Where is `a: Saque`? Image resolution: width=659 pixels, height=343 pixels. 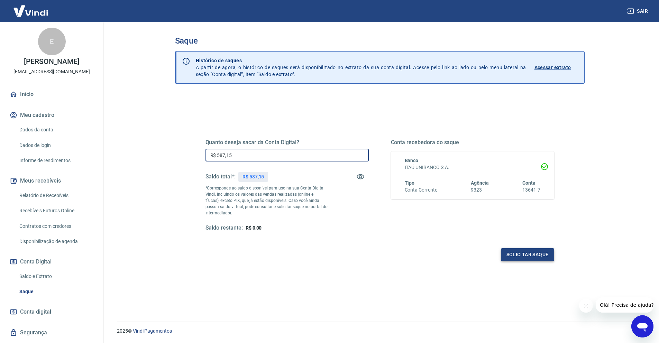 a: Saque is located at coordinates (56, 292).